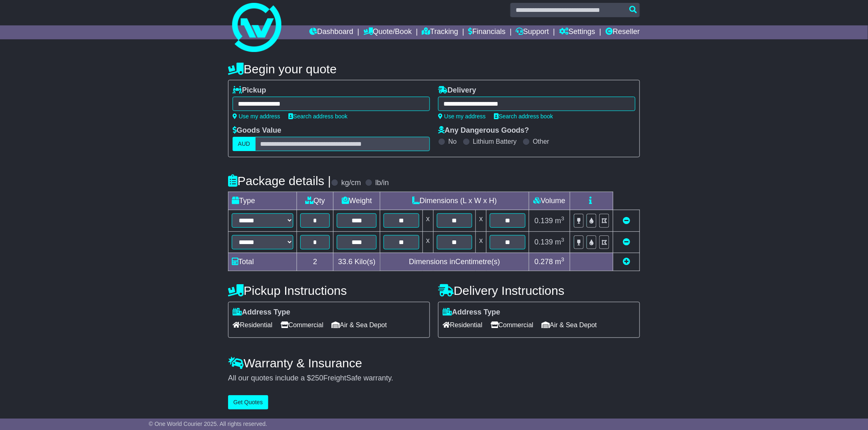 This screenshot has height=430, width=868. What do you see at coordinates (494, 142) in the screenshot?
I see `label: Lithium Battery` at bounding box center [494, 142].